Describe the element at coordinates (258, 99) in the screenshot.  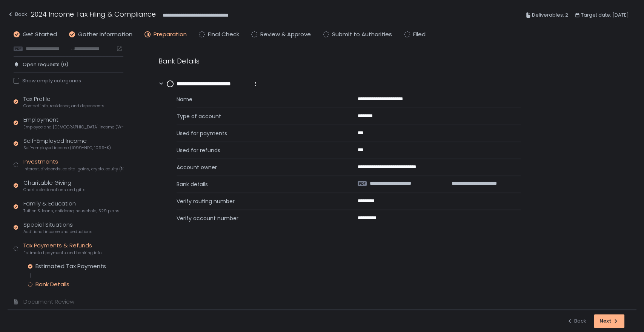
I see `span: Name` at that location.